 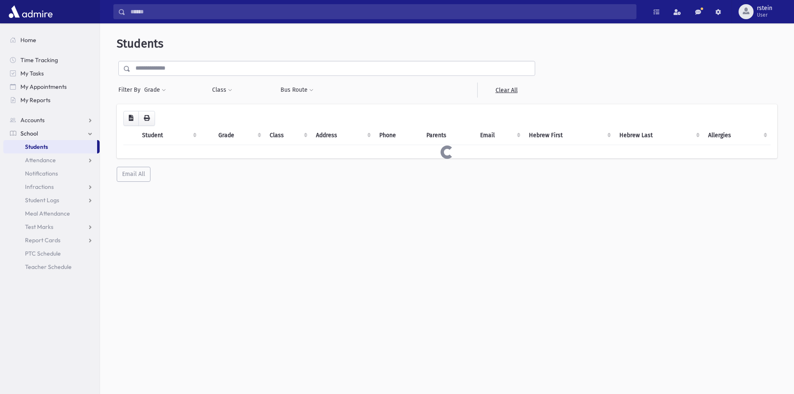 What do you see at coordinates (33, 120) in the screenshot?
I see `span: Accounts` at bounding box center [33, 120].